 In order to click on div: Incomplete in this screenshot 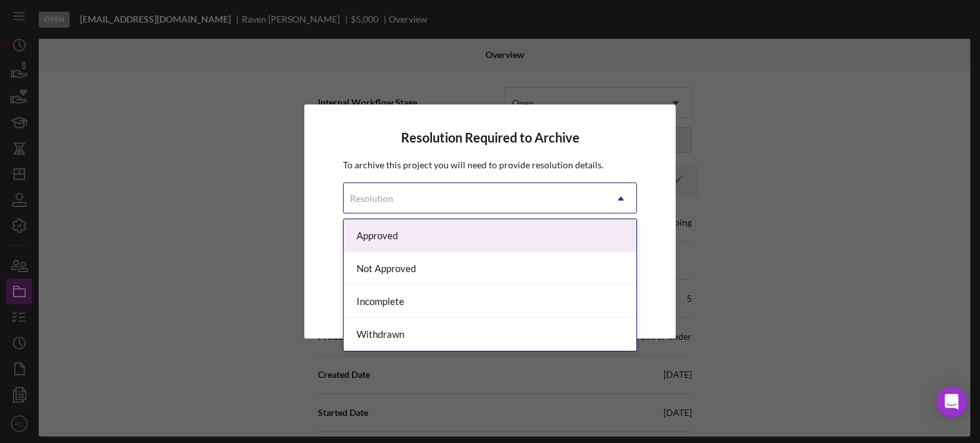, I will do `click(490, 301)`.